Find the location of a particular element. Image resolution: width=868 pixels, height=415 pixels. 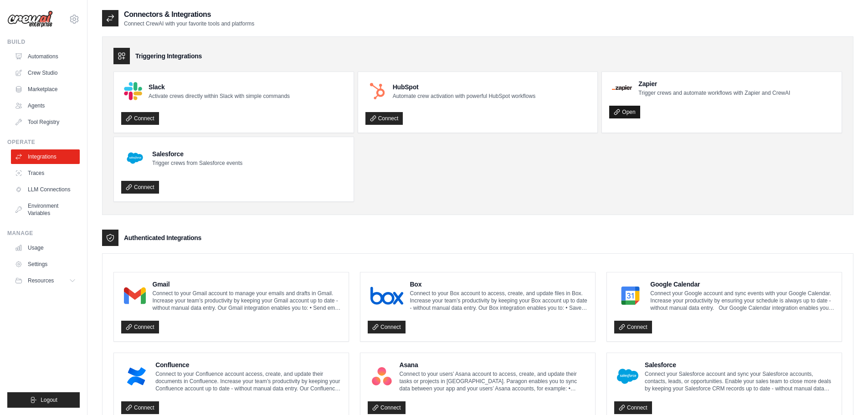

img: Box Logo is located at coordinates (387, 296).